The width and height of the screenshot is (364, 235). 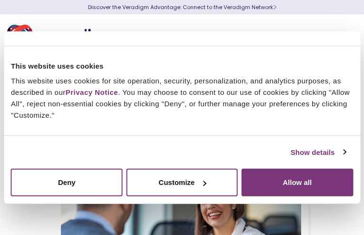 I want to click on img: Veradigm logo, so click(x=64, y=37).